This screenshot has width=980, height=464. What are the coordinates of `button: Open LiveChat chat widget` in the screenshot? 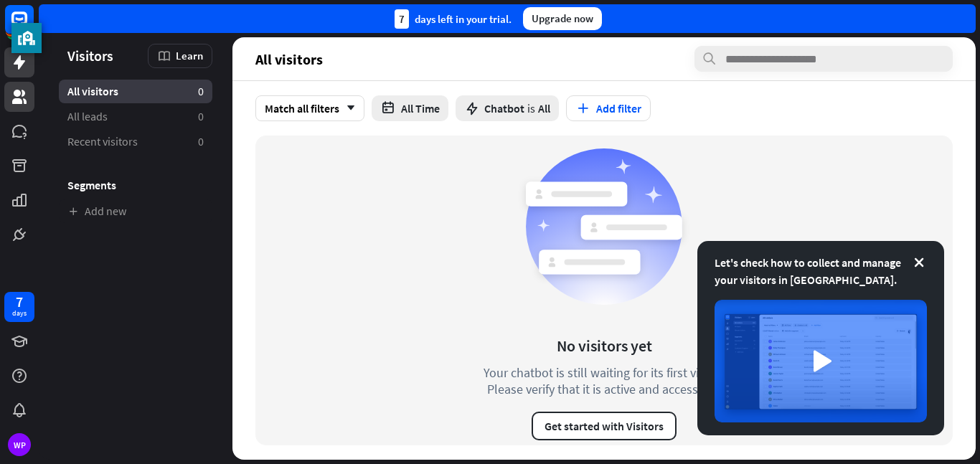 It's located at (33, 27).